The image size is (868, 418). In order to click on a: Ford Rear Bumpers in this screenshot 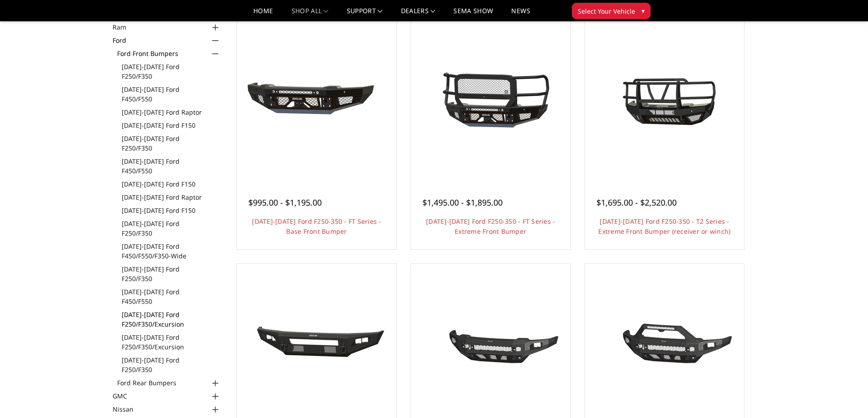, I will do `click(169, 383)`.